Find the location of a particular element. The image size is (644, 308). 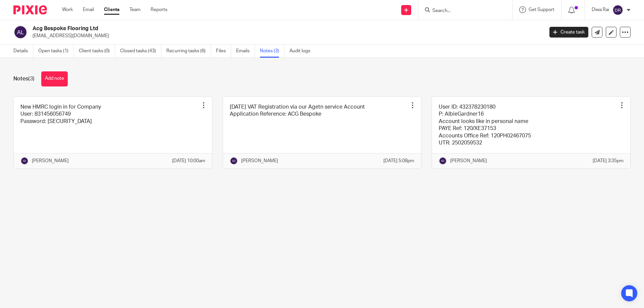

input: Search is located at coordinates (462, 11).